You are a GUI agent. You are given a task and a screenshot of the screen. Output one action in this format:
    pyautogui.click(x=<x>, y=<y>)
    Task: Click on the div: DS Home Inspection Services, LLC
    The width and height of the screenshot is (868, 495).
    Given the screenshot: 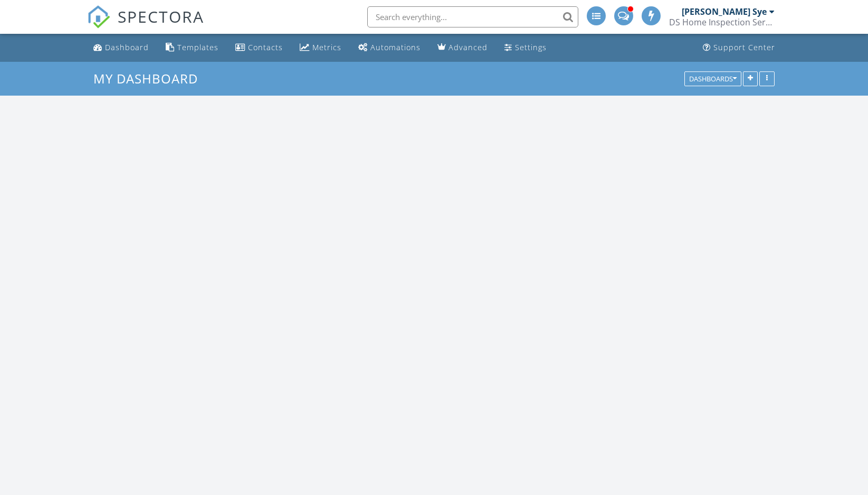 What is the action you would take?
    pyautogui.click(x=722, y=22)
    